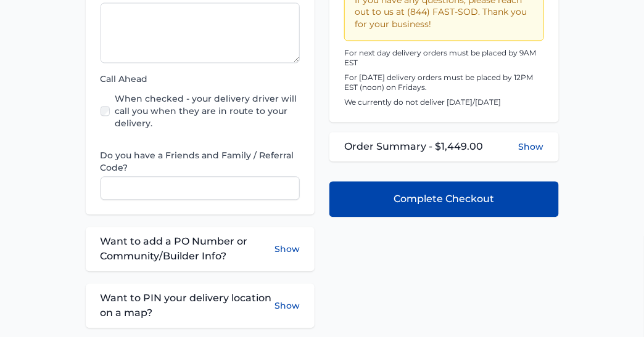 Image resolution: width=644 pixels, height=337 pixels. What do you see at coordinates (207, 112) in the screenshot?
I see `label: When checked - your delivery driver will call you when they are in route to your delivery.` at bounding box center [207, 112].